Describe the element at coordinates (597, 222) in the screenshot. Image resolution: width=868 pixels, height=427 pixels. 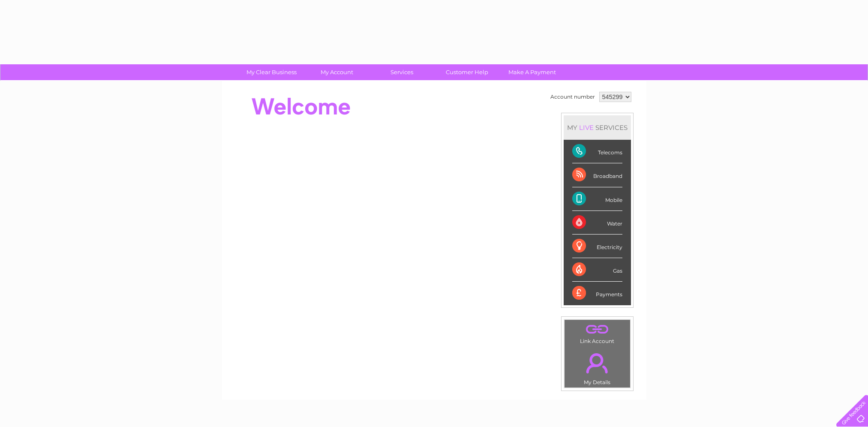
I see `div: Water` at that location.